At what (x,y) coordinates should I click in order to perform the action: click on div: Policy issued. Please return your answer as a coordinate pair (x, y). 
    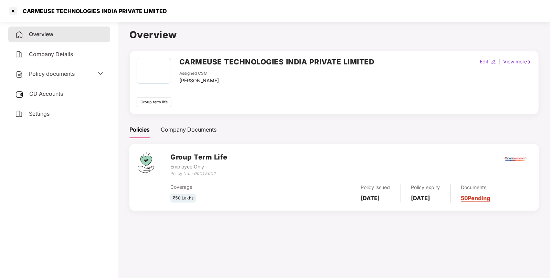
    Looking at the image, I should click on (376, 187).